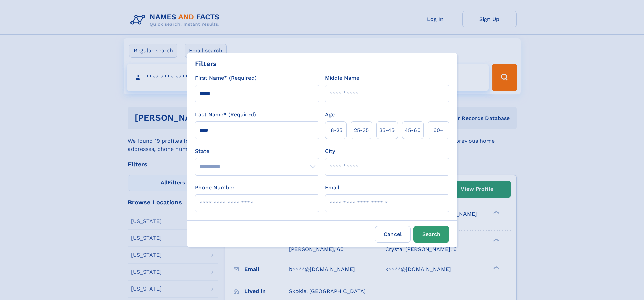 This screenshot has height=300, width=644. What do you see at coordinates (393, 234) in the screenshot?
I see `label: Cancel` at bounding box center [393, 234].